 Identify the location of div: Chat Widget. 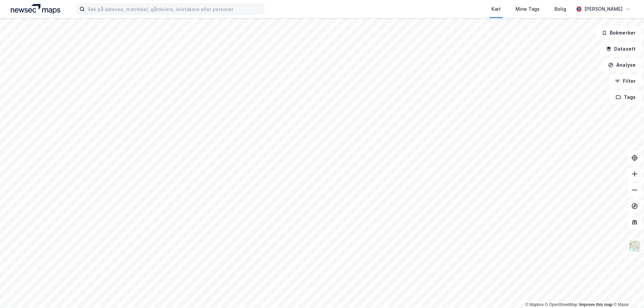
(627, 292).